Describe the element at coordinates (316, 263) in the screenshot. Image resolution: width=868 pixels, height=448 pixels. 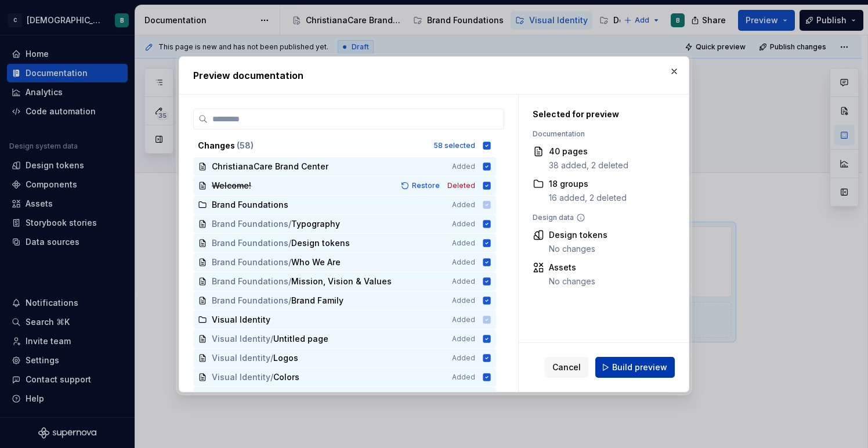
I see `span: Who We Are` at that location.